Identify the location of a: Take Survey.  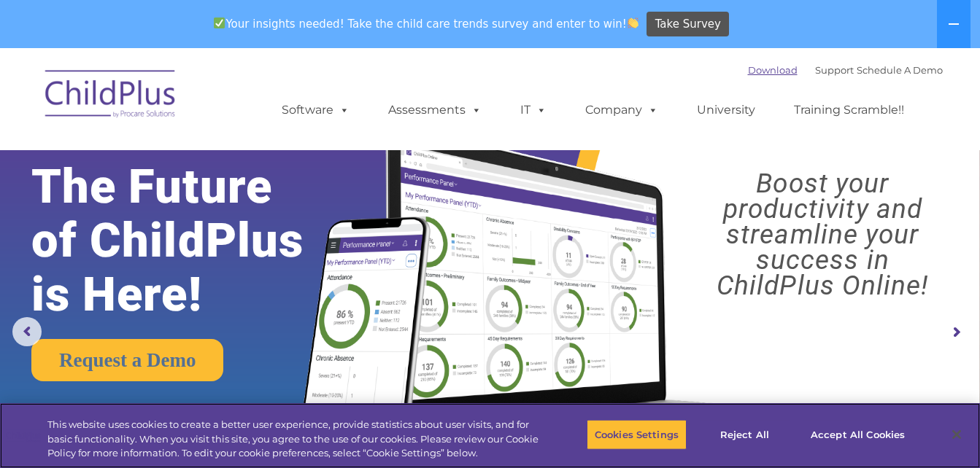
(687, 24).